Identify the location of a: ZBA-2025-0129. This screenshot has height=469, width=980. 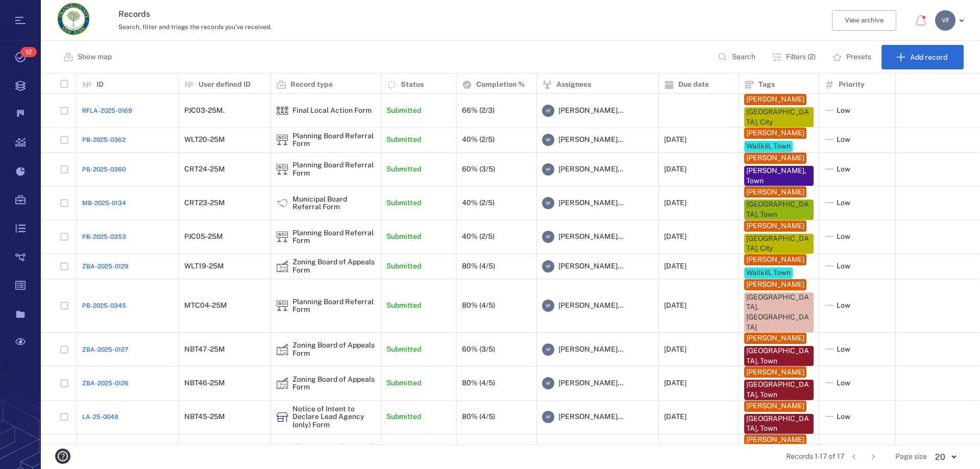
(105, 267).